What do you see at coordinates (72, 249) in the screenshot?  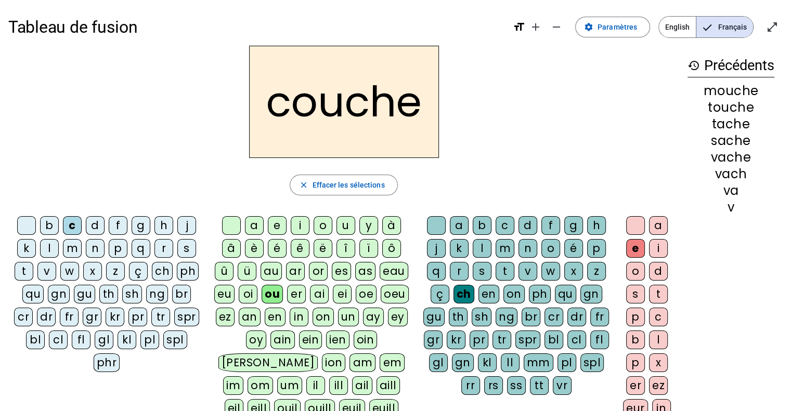 I see `div: m` at bounding box center [72, 249].